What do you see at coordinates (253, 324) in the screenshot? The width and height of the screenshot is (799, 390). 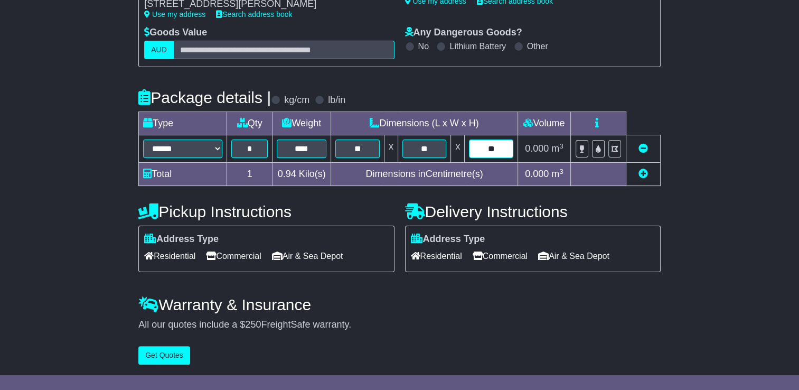 I see `span: 250` at bounding box center [253, 324].